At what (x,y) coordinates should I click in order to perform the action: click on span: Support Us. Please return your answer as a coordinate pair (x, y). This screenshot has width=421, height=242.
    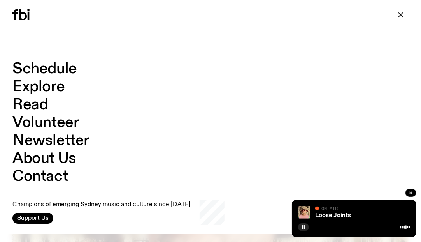
    Looking at the image, I should click on (33, 218).